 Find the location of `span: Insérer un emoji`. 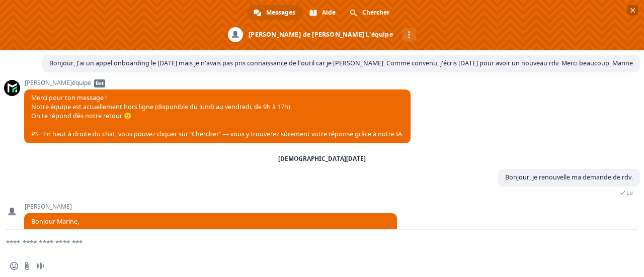

span: Insérer un emoji is located at coordinates (14, 266).